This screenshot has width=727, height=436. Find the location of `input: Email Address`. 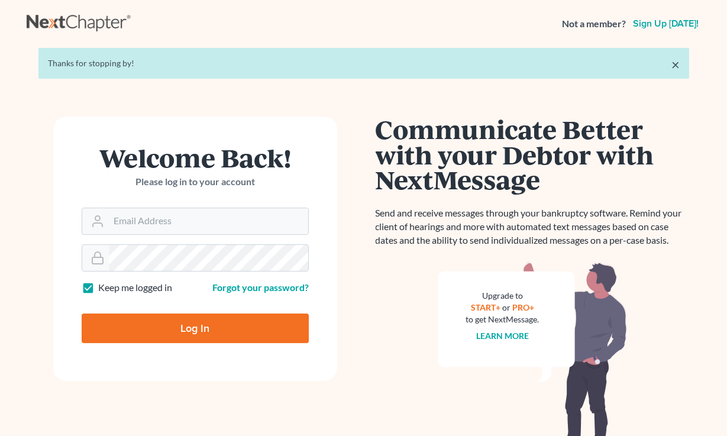

input: Email Address is located at coordinates (208, 221).